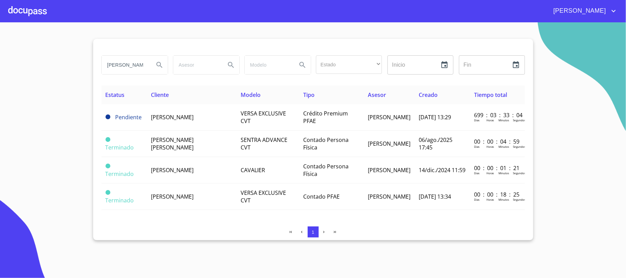  I want to click on span: Tipo, so click(309, 95).